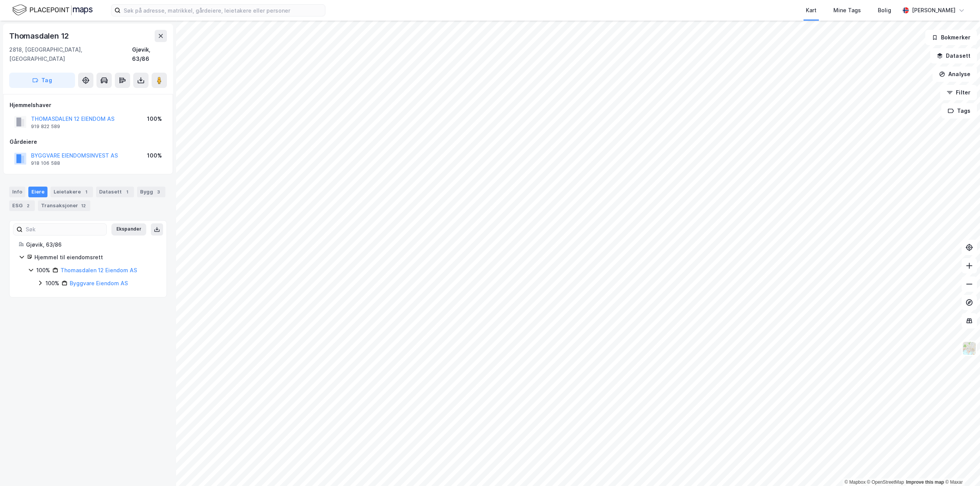 The width and height of the screenshot is (980, 486). Describe the element at coordinates (855, 483) in the screenshot. I see `a: Mapbox` at that location.